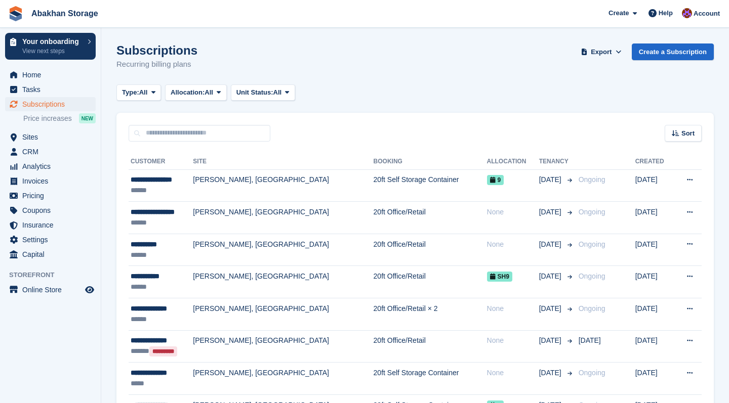 The image size is (729, 403). Describe the element at coordinates (263, 93) in the screenshot. I see `button: Unit Status: All` at that location.